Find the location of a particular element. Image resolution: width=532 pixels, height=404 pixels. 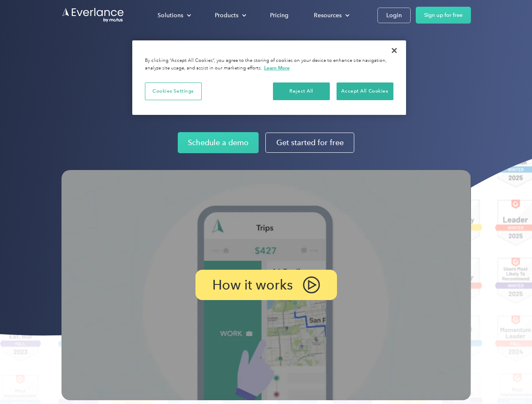

a: Get started for free is located at coordinates (310, 143).